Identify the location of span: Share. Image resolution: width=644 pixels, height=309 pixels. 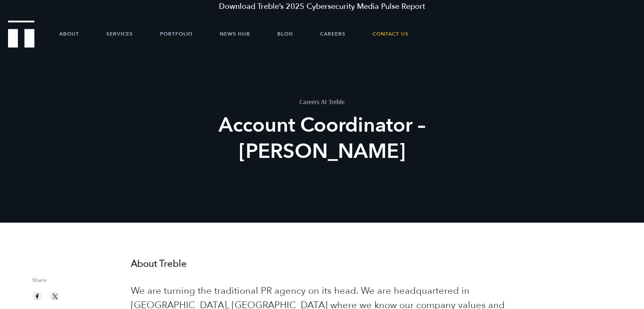
(75, 282).